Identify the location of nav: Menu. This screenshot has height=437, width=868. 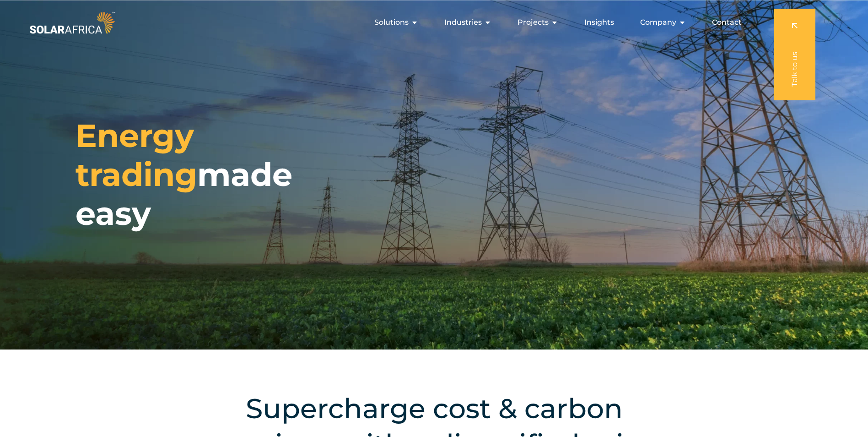
(433, 23).